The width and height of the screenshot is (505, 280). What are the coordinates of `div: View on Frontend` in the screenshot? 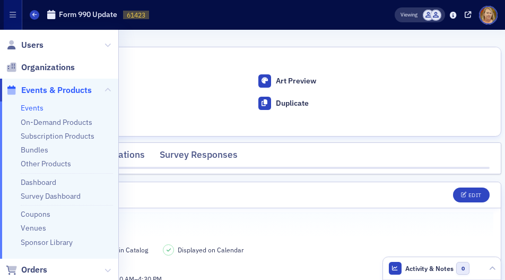 It's located at (262, 59).